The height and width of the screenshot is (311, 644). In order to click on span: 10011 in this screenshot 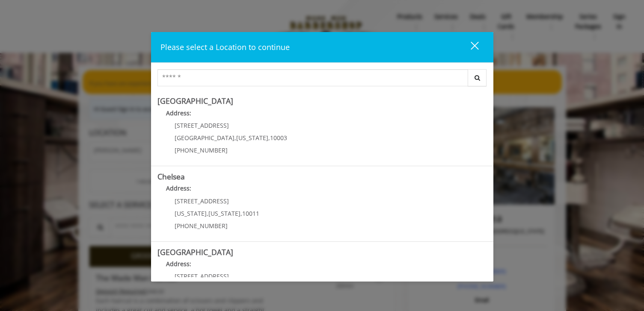, I will do `click(251, 213)`.